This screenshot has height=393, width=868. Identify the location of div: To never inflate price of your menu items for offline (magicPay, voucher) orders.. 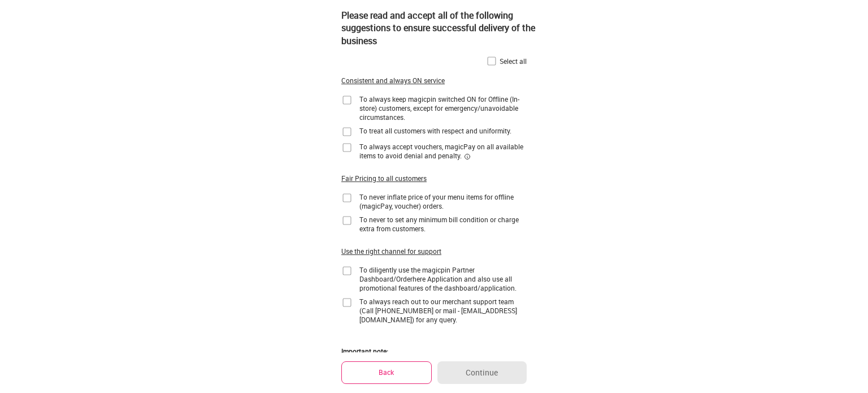
(443, 201).